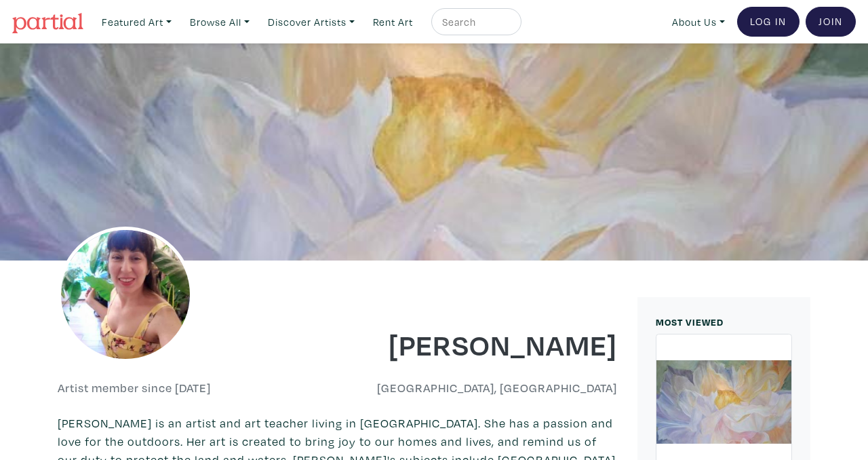 This screenshot has height=460, width=868. Describe the element at coordinates (392, 22) in the screenshot. I see `a: Rent Art` at that location.